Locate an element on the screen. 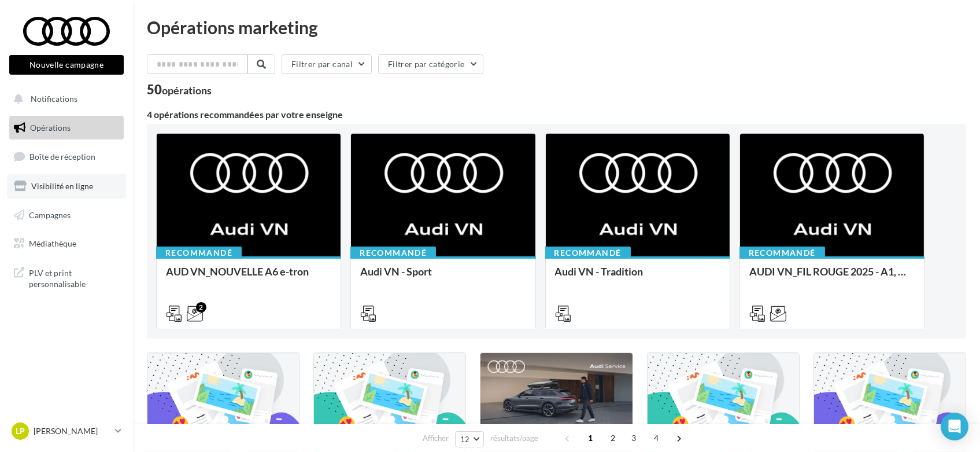 Image resolution: width=980 pixels, height=452 pixels. span: Médiathèque is located at coordinates (52, 243).